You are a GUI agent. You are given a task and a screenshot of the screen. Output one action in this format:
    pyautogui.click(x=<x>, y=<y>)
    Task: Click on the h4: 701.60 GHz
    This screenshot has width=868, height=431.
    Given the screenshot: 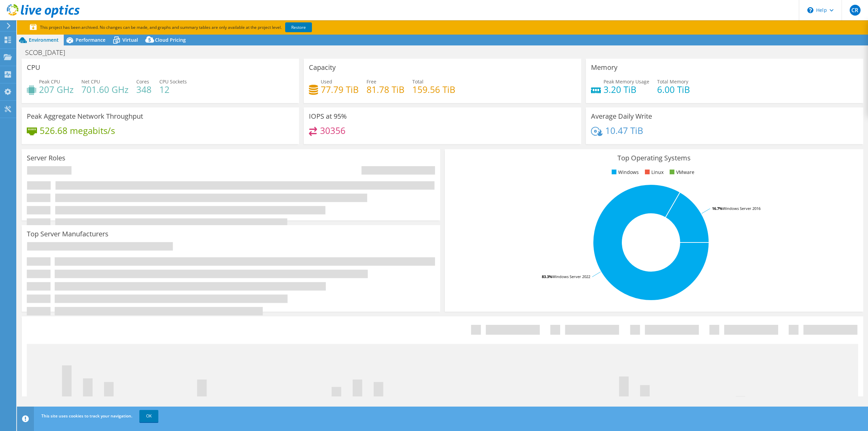 What is the action you would take?
    pyautogui.click(x=104, y=90)
    